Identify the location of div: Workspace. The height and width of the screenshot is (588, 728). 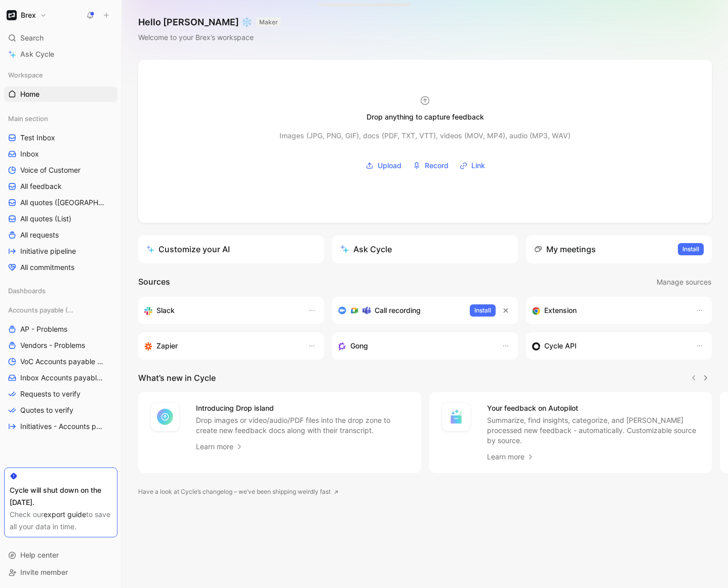
(61, 75).